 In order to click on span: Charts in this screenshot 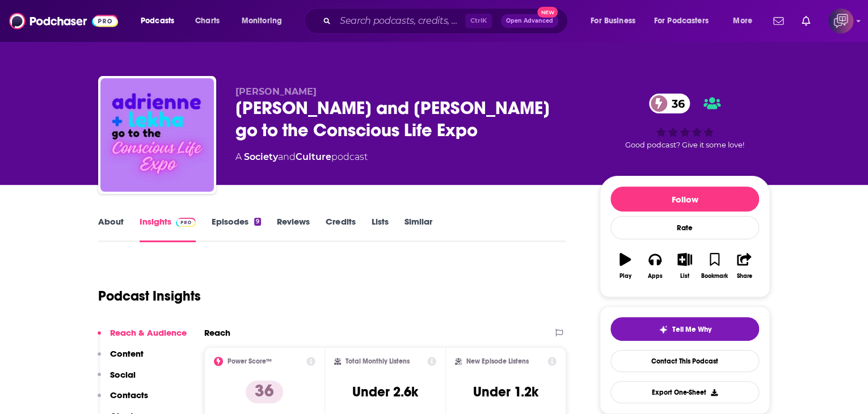, I will do `click(207, 21)`.